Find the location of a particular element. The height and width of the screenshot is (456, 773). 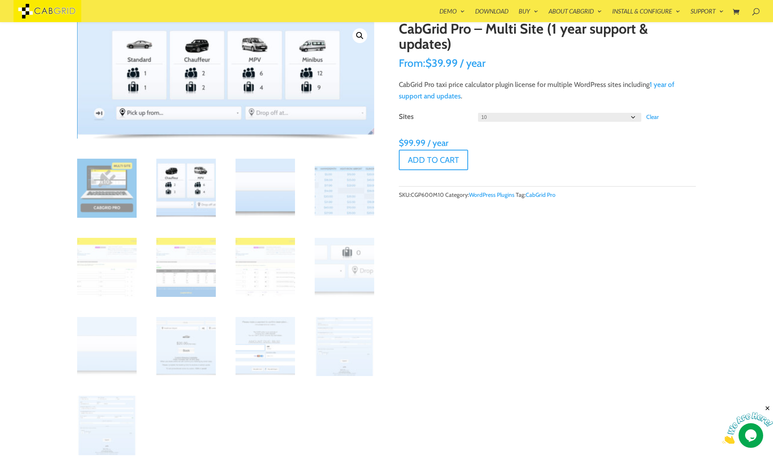

span: SKU: is located at coordinates (421, 195).